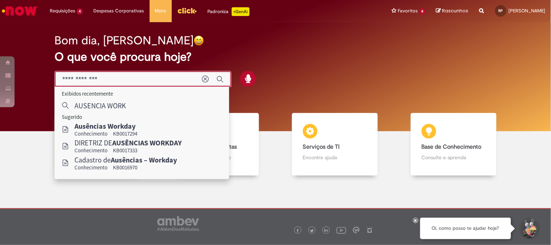  I want to click on span: Despesas Corporativas, so click(119, 11).